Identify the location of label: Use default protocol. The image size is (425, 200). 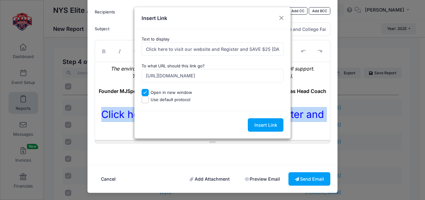
(170, 100).